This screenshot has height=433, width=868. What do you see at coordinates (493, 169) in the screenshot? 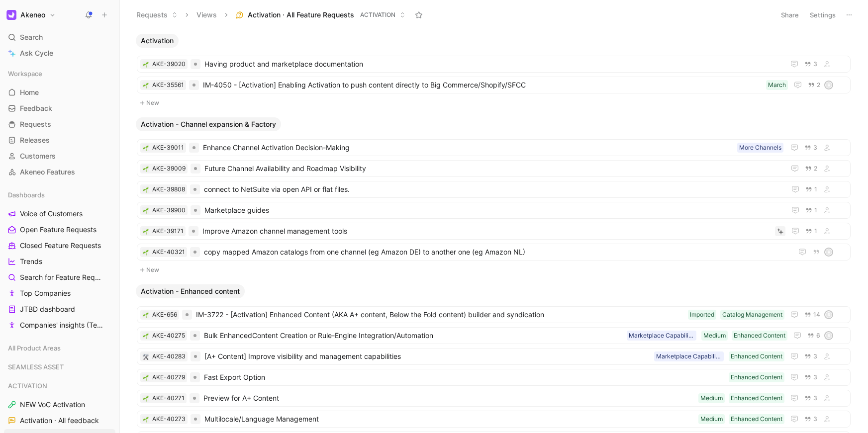
I see `a: 🌱AKE-39009Future Channel Availability and Roadmap Visibility2` at bounding box center [493, 169].